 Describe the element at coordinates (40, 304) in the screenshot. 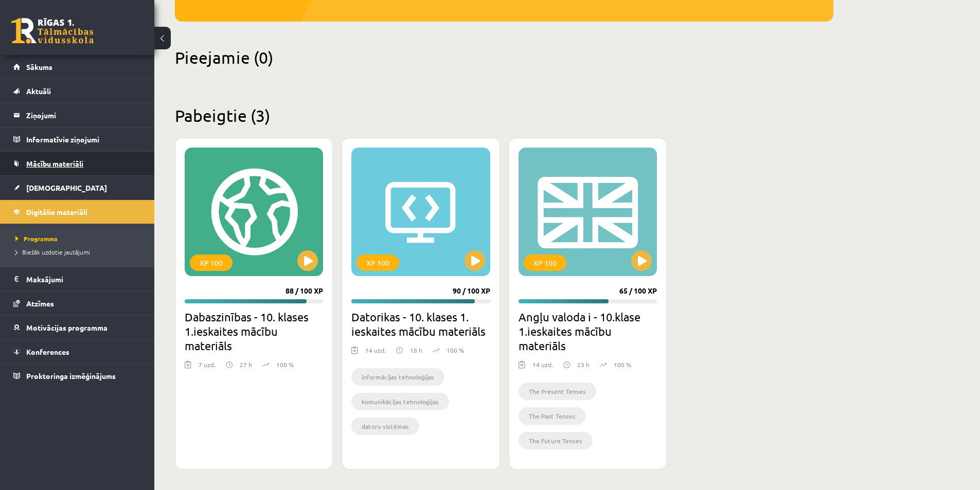

I see `span: Atzīmes` at that location.